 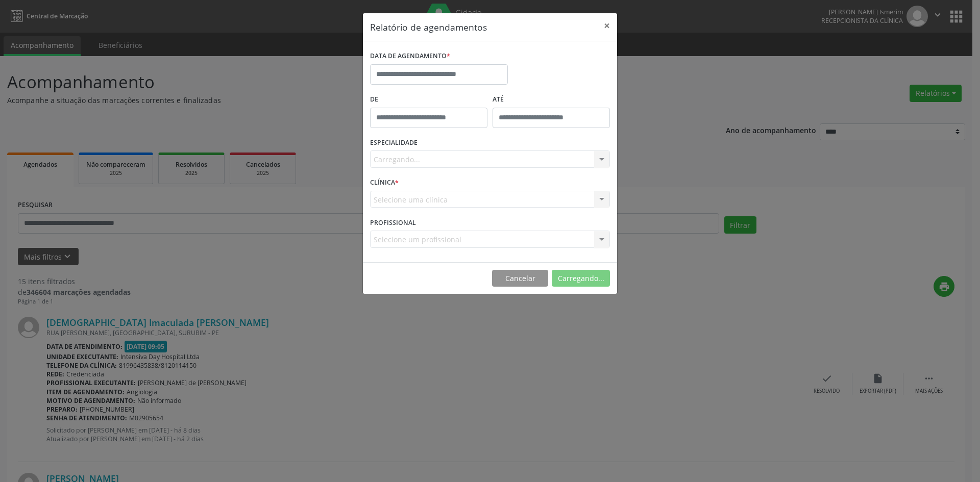 I want to click on button: Cancelar, so click(x=520, y=278).